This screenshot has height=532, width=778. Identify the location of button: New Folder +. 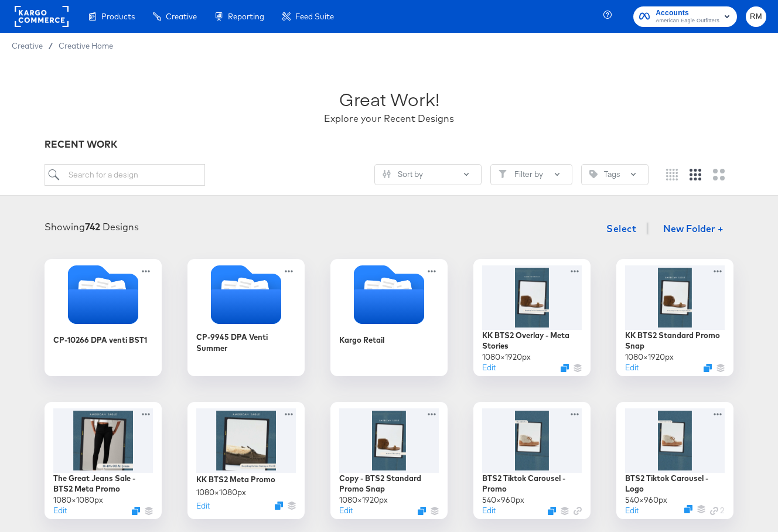
(694, 230).